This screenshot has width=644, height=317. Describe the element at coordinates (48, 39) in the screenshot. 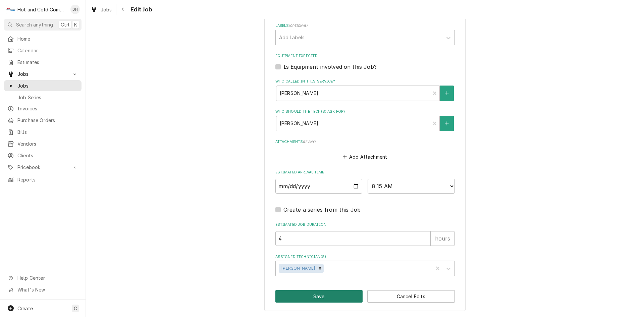

I see `span: Home` at that location.